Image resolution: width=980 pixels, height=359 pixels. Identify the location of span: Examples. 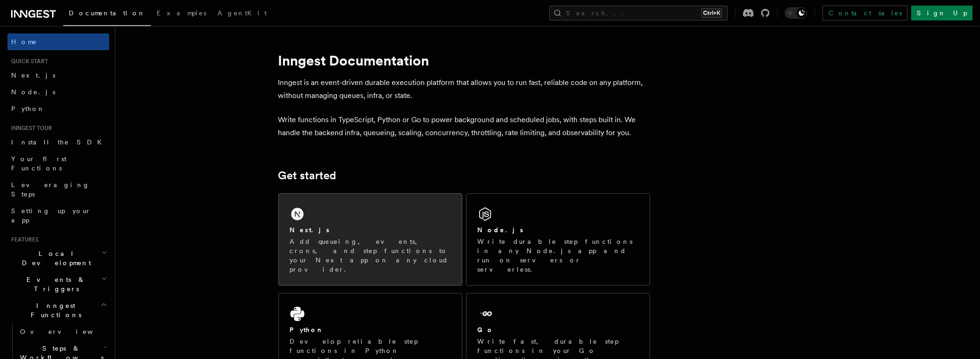
(181, 13).